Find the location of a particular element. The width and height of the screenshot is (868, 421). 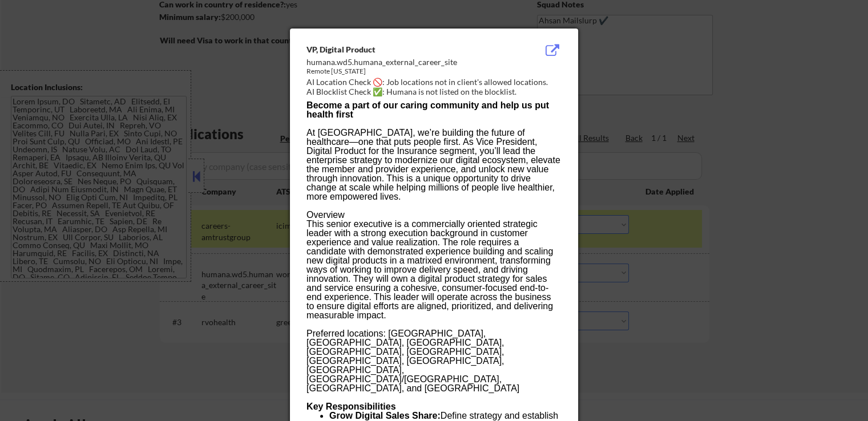

b: Grow Digital Sales Share: is located at coordinates (385, 415).